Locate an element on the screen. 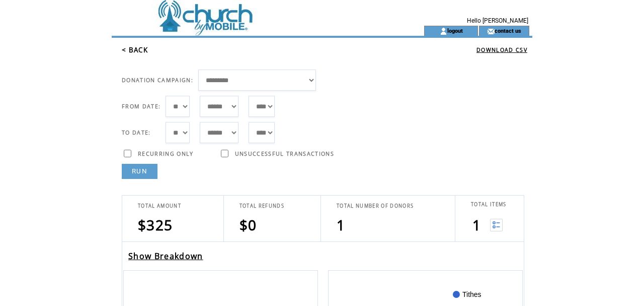  text: Tithes is located at coordinates (472, 294).